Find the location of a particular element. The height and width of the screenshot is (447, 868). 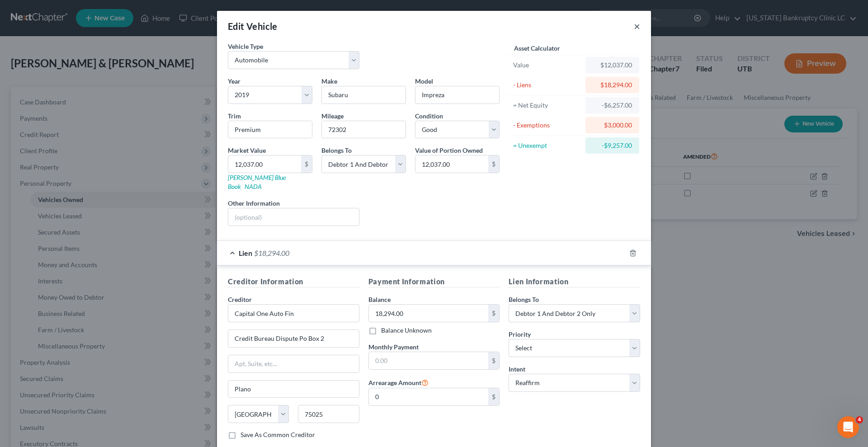

label: Mileage is located at coordinates (332, 116).